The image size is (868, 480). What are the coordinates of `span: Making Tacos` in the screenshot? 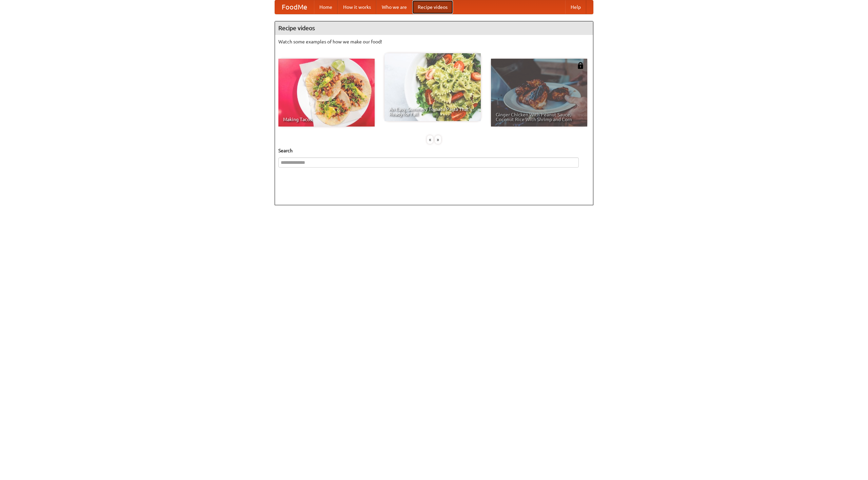 It's located at (327, 119).